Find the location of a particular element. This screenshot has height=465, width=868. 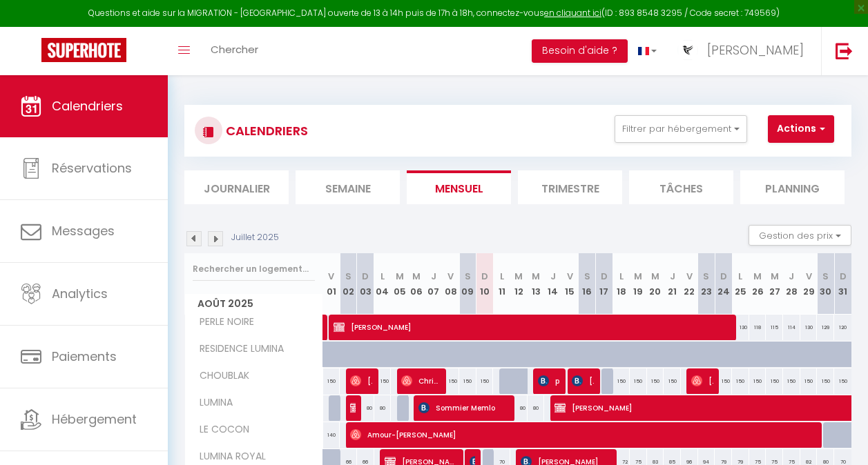

th: 17 is located at coordinates (604, 284).